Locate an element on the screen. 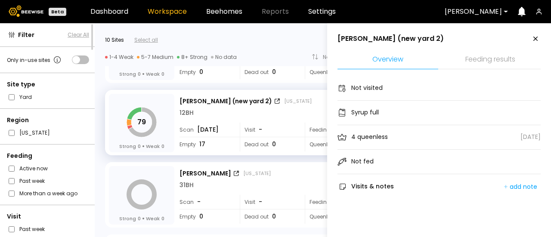 The height and width of the screenshot is (237, 551). a: Workspace is located at coordinates (167, 12).